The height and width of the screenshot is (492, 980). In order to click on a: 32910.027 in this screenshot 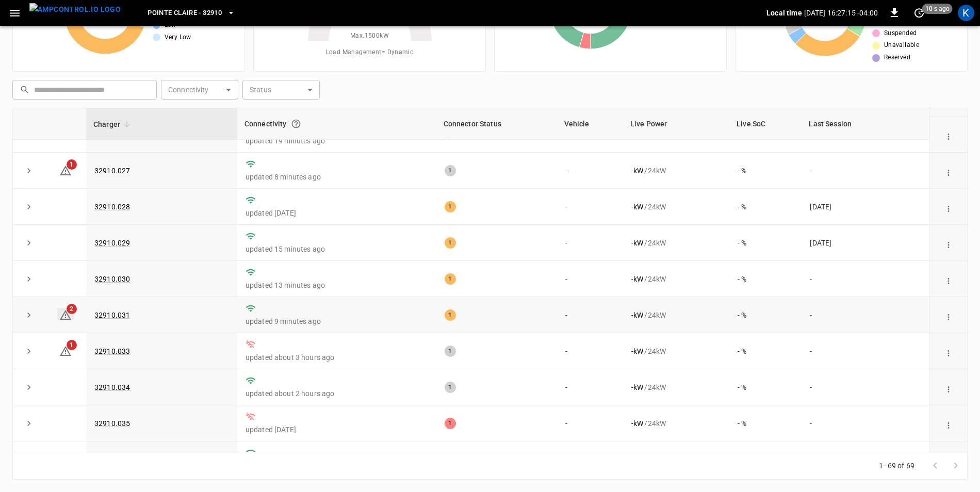, I will do `click(112, 170)`.